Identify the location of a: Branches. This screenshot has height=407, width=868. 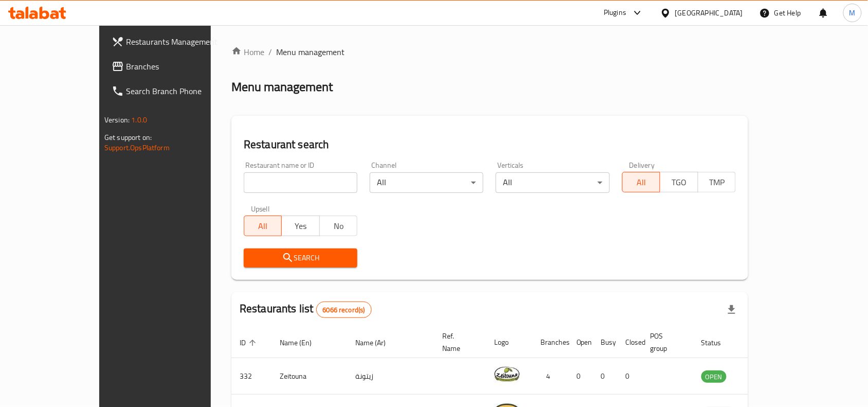
(174, 67).